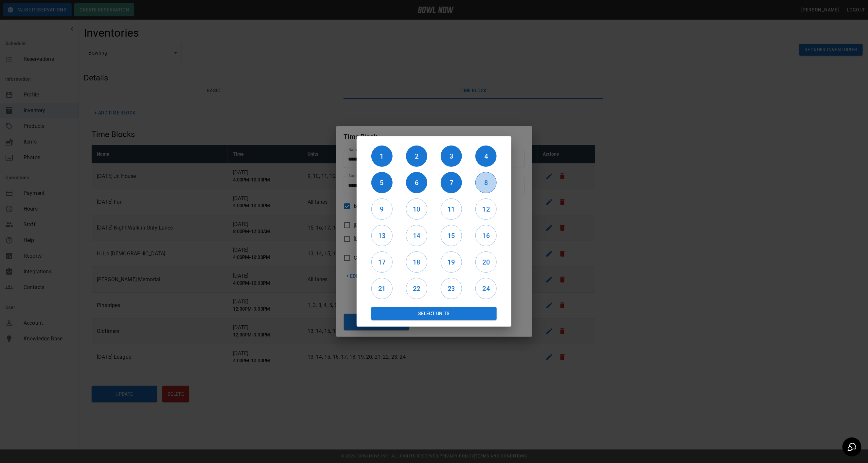  What do you see at coordinates (451, 236) in the screenshot?
I see `h6: 15` at bounding box center [451, 236].